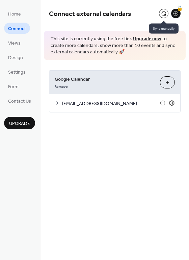  I want to click on span: Form, so click(13, 87).